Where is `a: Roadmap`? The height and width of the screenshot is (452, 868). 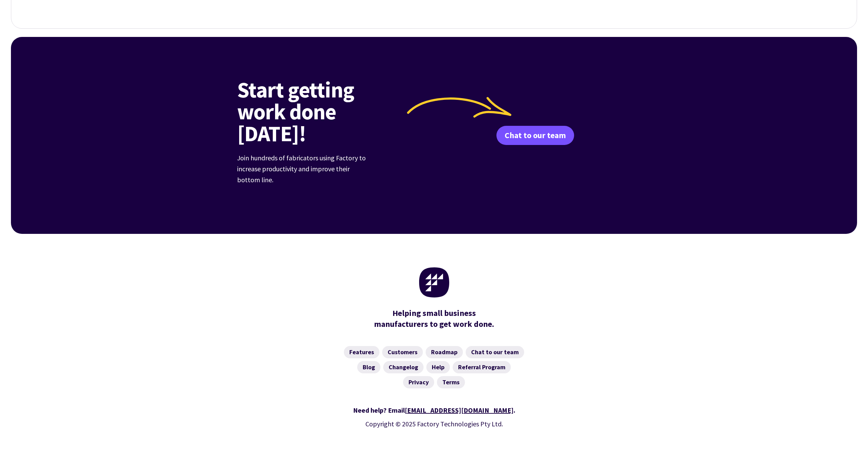
a: Roadmap is located at coordinates (444, 352).